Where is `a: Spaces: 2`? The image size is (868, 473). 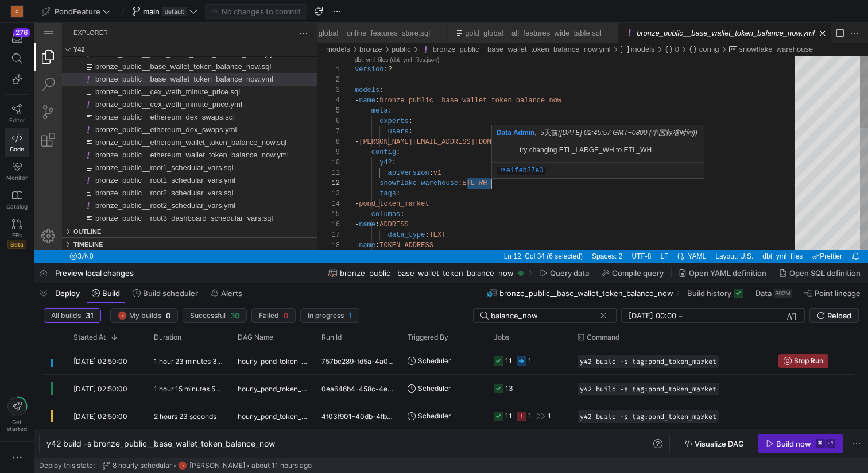 a: Spaces: 2 is located at coordinates (573, 233).